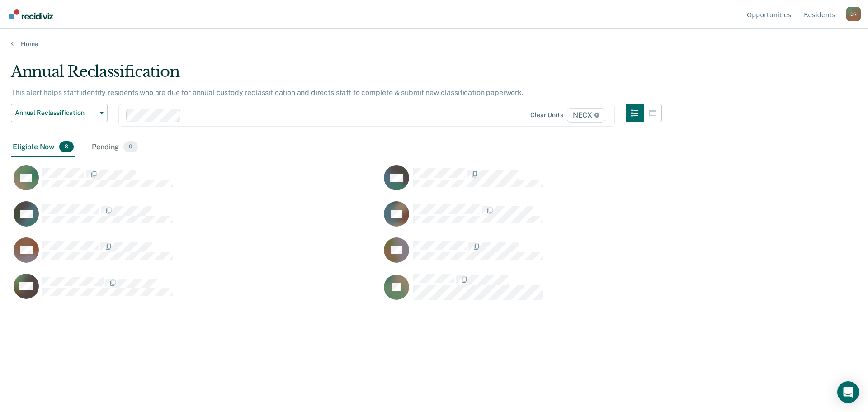 The image size is (868, 412). Describe the element at coordinates (336, 75) in the screenshot. I see `div: Annual Reclassification` at that location.